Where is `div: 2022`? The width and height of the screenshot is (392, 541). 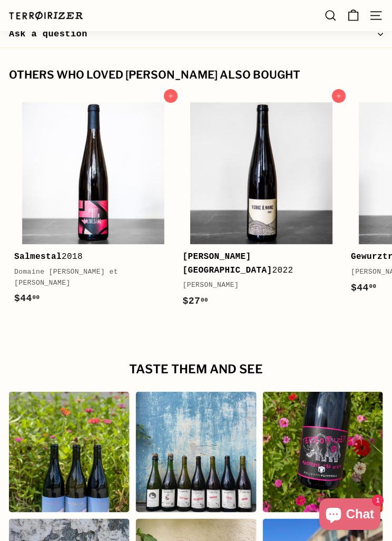
div: 2022 is located at coordinates (259, 264).